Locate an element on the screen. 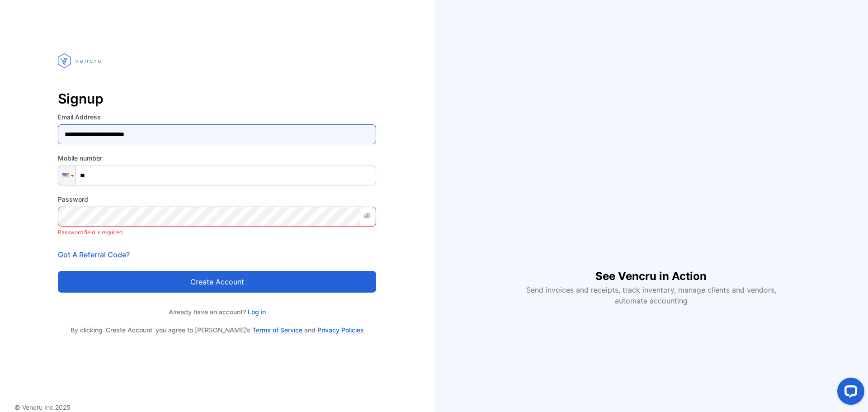 This screenshot has height=412, width=868. label: Mobile number is located at coordinates (217, 158).